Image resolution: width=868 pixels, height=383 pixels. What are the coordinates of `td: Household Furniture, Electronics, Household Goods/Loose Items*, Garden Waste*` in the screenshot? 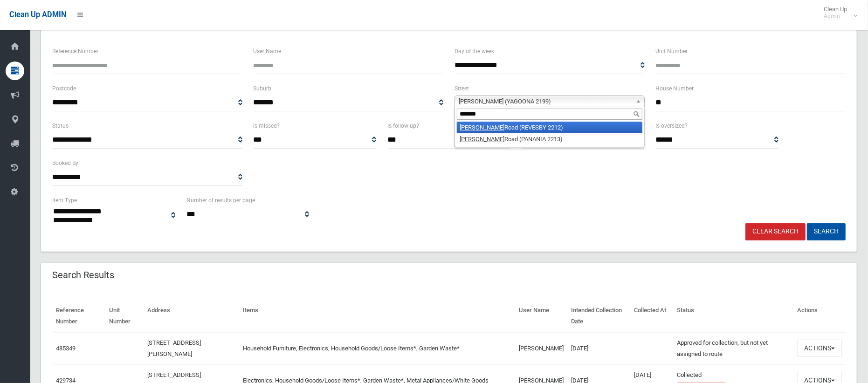 It's located at (377, 349).